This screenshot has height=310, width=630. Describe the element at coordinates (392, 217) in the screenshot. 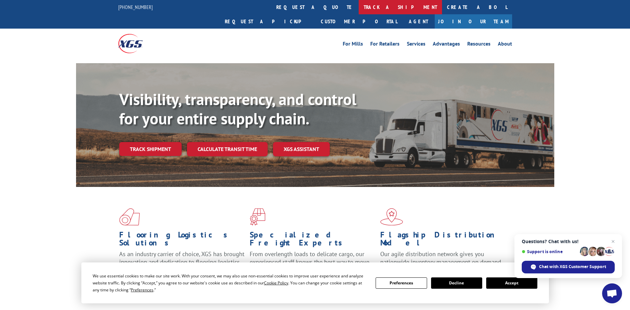

I see `img: xgs-icon-flagship-distribution-model-red` at that location.